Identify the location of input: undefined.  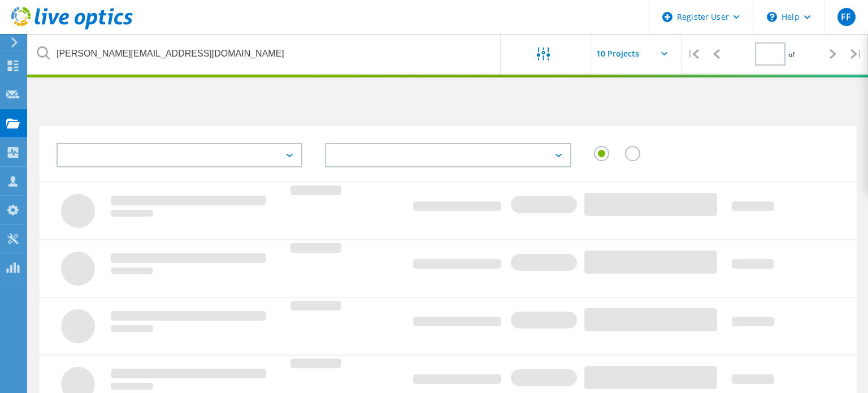
(265, 54).